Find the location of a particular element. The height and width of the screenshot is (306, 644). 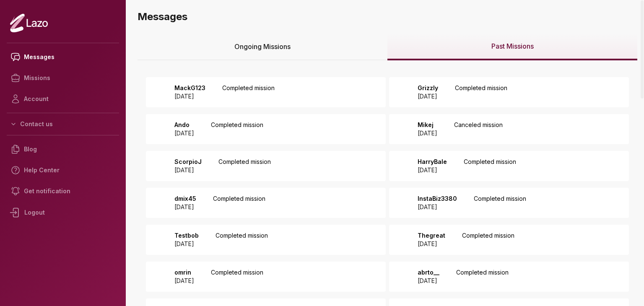

p: InstaBiz3380 is located at coordinates (437, 199).